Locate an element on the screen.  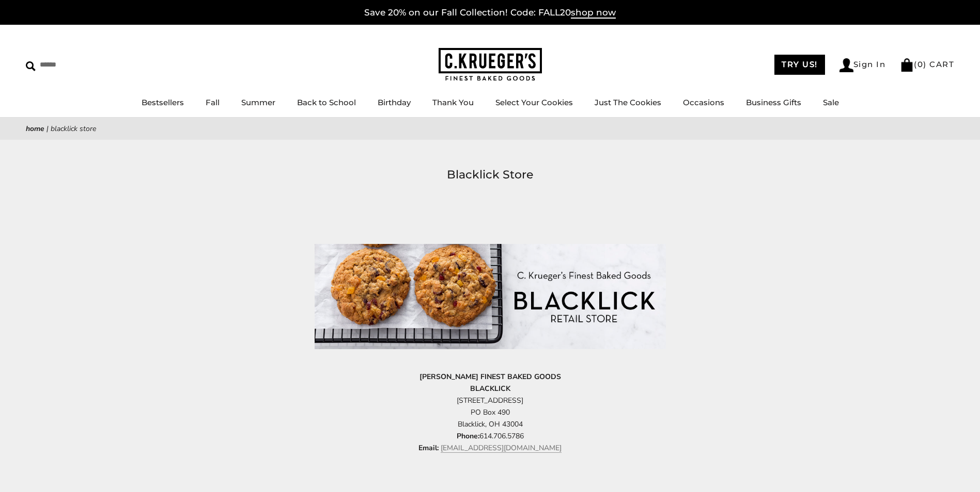
span: shop now is located at coordinates (593, 13).